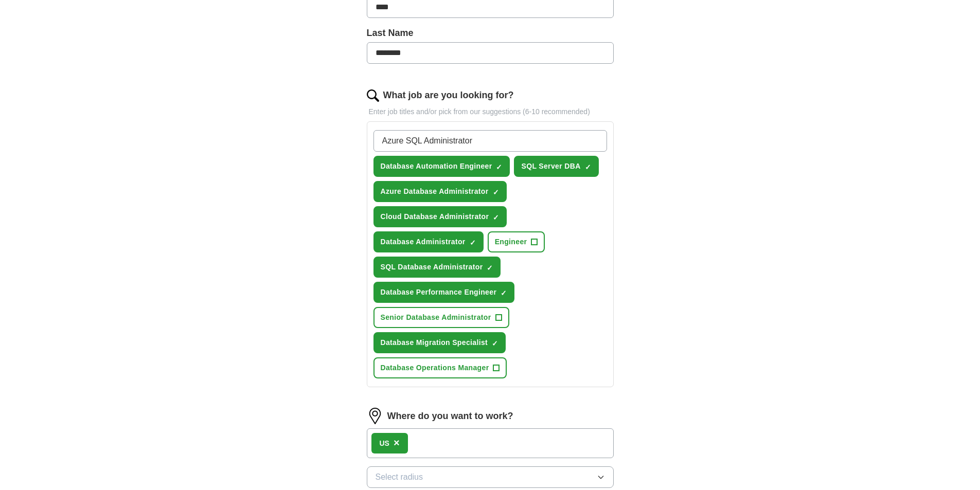 The width and height of the screenshot is (980, 490). Describe the element at coordinates (432, 267) in the screenshot. I see `span: SQL Database Administrator` at that location.